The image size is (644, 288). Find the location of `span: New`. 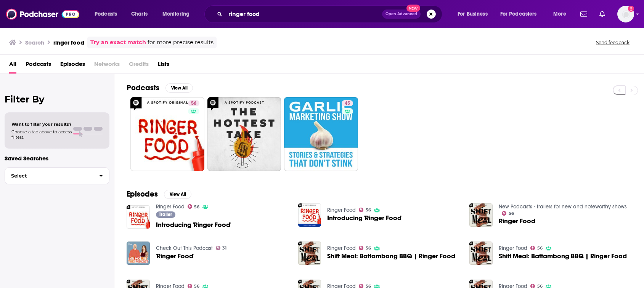

span: New is located at coordinates (413, 8).